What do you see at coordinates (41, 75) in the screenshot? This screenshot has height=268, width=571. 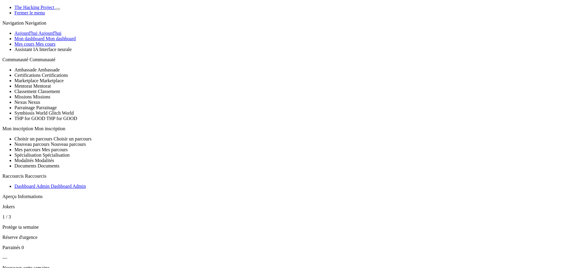 I see `span: Certifications Certifications` at bounding box center [41, 75].